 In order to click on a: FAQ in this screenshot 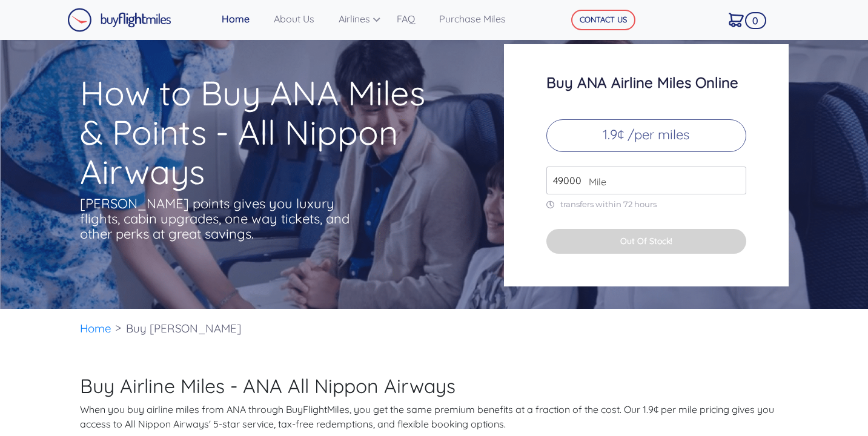, I will do `click(413, 19)`.